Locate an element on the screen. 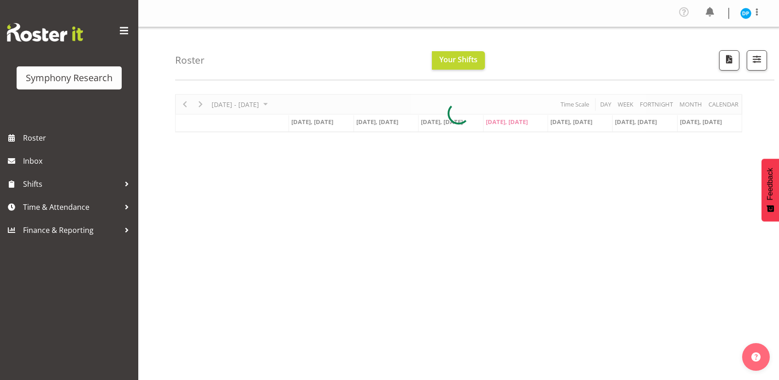 This screenshot has width=779, height=380. span: Shifts is located at coordinates (71, 184).